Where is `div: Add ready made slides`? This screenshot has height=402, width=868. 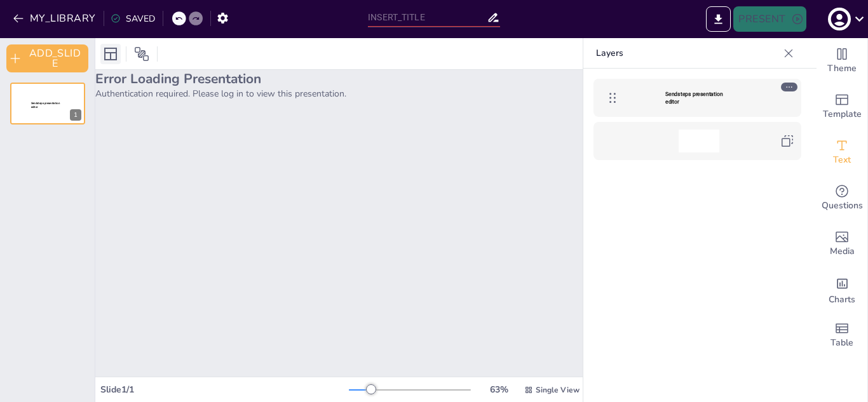 div: Add ready made slides is located at coordinates (842, 106).